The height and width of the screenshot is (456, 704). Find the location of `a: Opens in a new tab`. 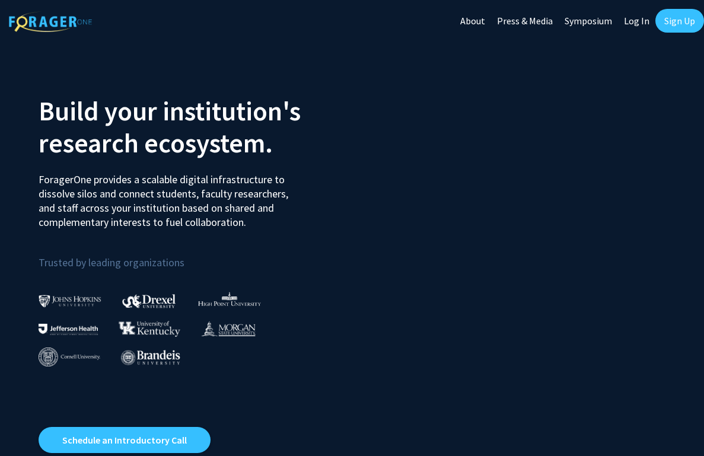

a: Opens in a new tab is located at coordinates (124, 440).